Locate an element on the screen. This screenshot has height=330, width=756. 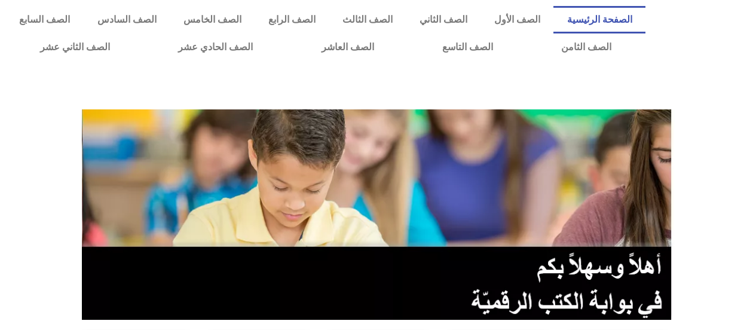
a: الصف الثامن is located at coordinates (586, 47).